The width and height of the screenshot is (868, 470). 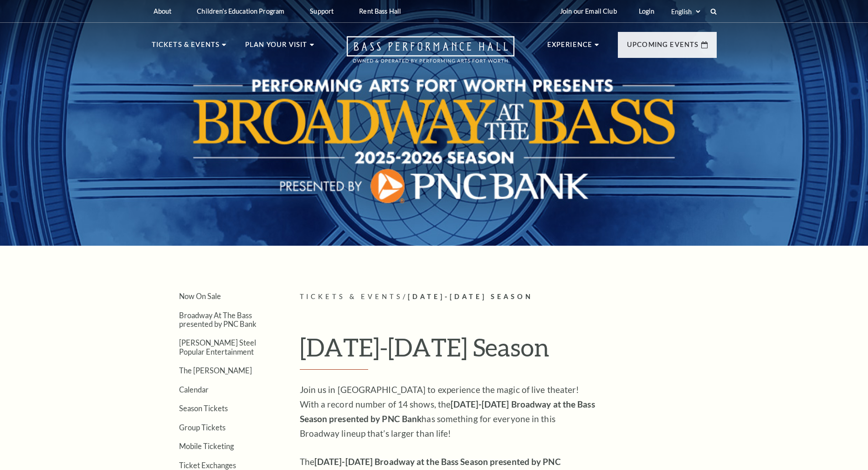 I want to click on a: Group Tickets, so click(x=202, y=427).